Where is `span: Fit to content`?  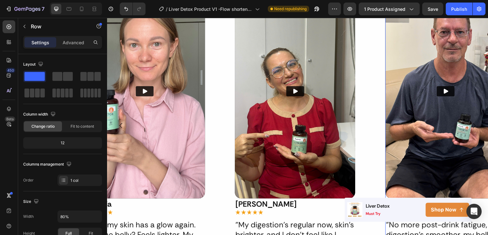
span: Fit to content is located at coordinates (82, 126).